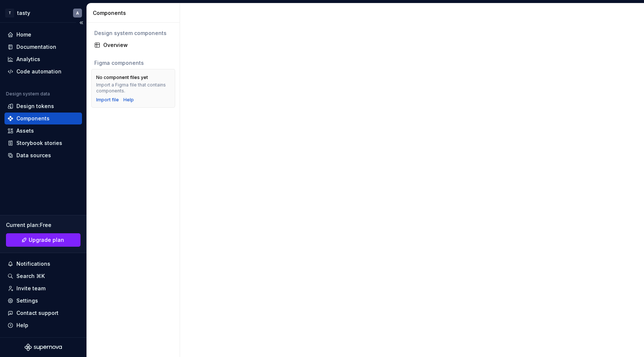  What do you see at coordinates (133, 63) in the screenshot?
I see `div: Figma components` at bounding box center [133, 63].